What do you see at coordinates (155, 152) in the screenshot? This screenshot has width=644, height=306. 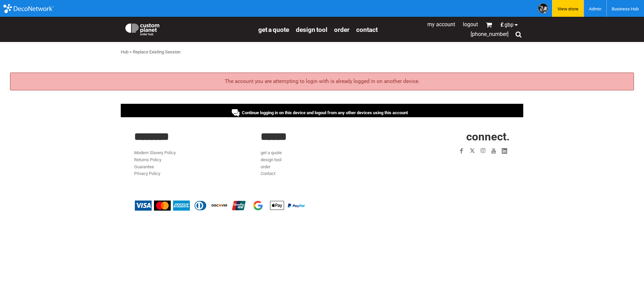 I see `a: Modern Slavery Policy` at bounding box center [155, 152].